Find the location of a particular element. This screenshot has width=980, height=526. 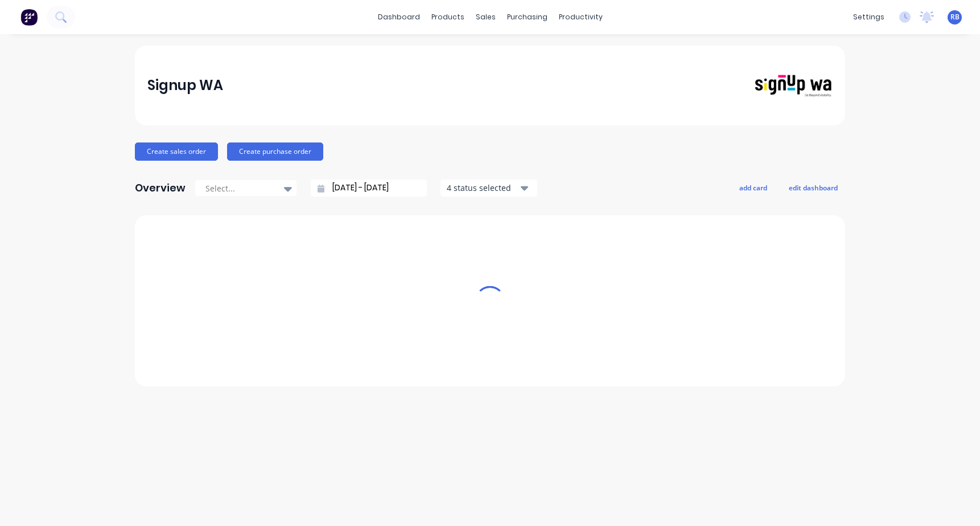

button: 4 status selected is located at coordinates (489, 188).